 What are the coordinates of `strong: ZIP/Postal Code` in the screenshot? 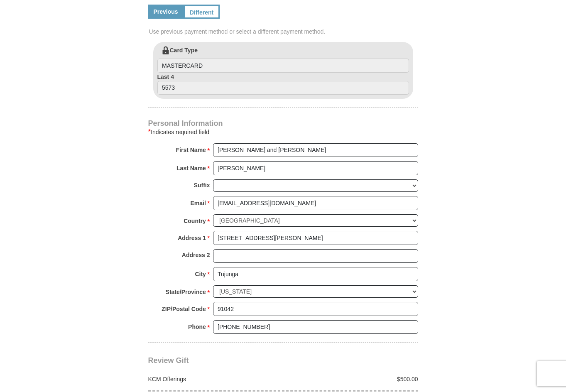 It's located at (184, 309).